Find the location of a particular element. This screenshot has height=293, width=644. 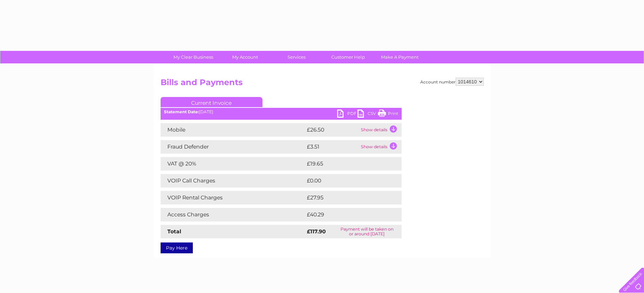

td: Fraud Defender is located at coordinates (233, 147).